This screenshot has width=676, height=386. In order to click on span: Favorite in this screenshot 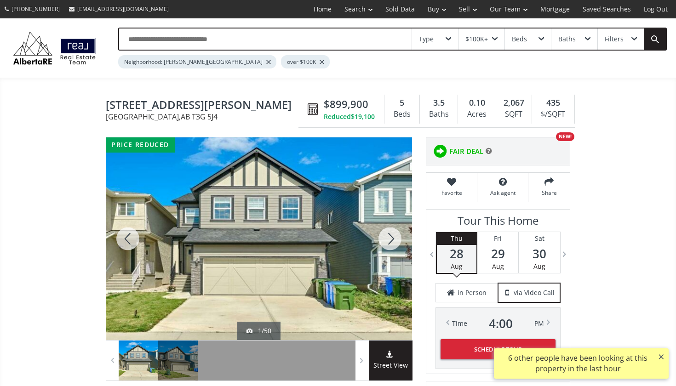, I will do `click(452, 193)`.